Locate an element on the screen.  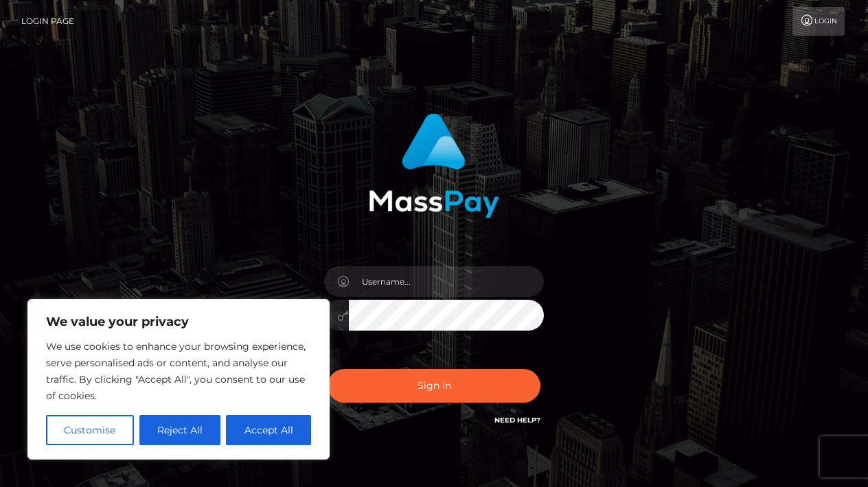
button: Sign in is located at coordinates (434, 386).